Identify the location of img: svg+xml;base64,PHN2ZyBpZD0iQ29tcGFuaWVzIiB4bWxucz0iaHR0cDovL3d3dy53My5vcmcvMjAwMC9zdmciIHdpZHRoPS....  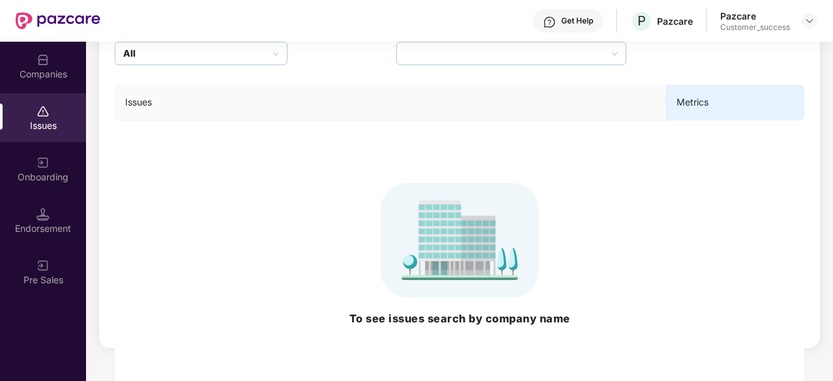
(43, 60).